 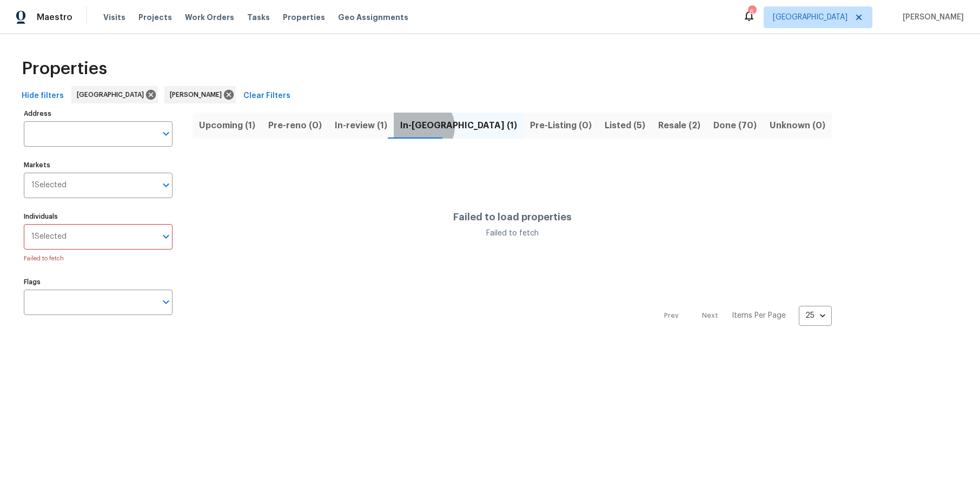 I want to click on label: Address, so click(x=98, y=114).